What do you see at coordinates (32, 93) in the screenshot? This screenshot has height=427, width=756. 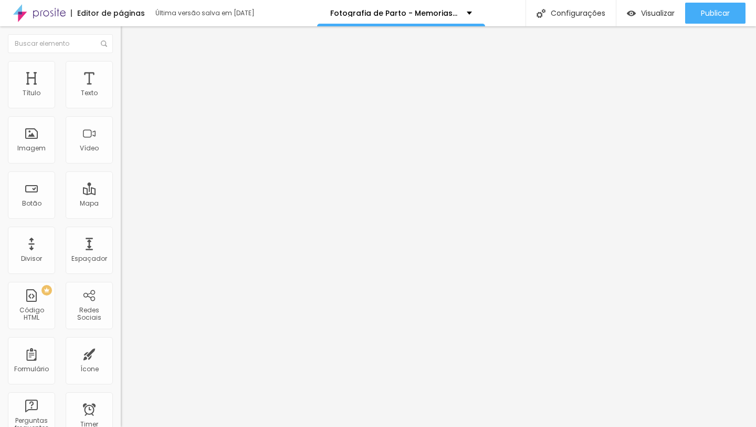 I see `div: Título` at bounding box center [32, 93].